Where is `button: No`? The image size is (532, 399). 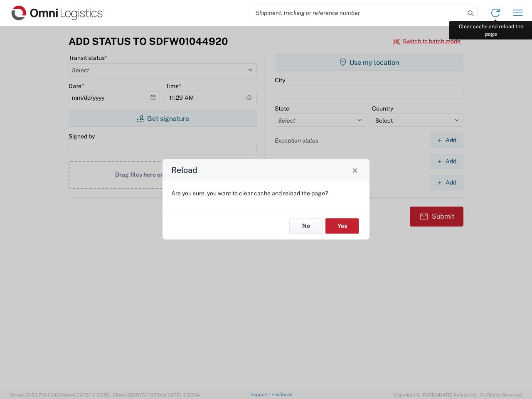 button: No is located at coordinates (306, 225).